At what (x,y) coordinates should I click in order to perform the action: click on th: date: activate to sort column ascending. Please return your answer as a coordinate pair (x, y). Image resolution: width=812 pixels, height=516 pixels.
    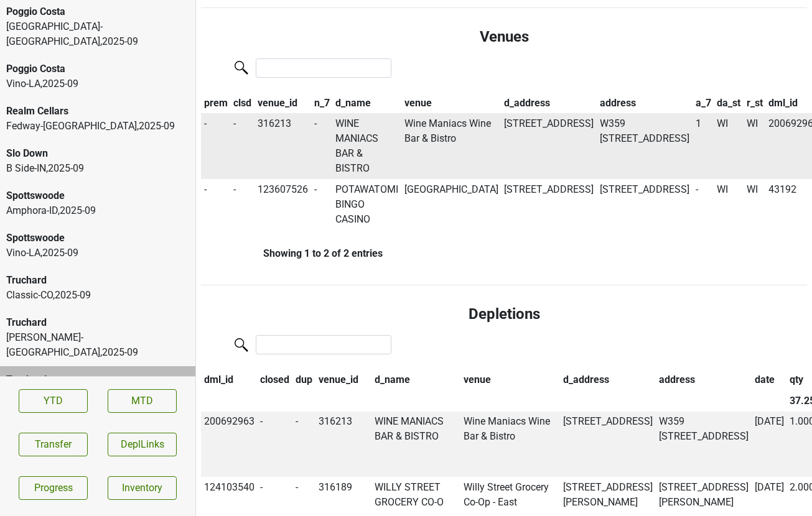
    Looking at the image, I should click on (769, 380).